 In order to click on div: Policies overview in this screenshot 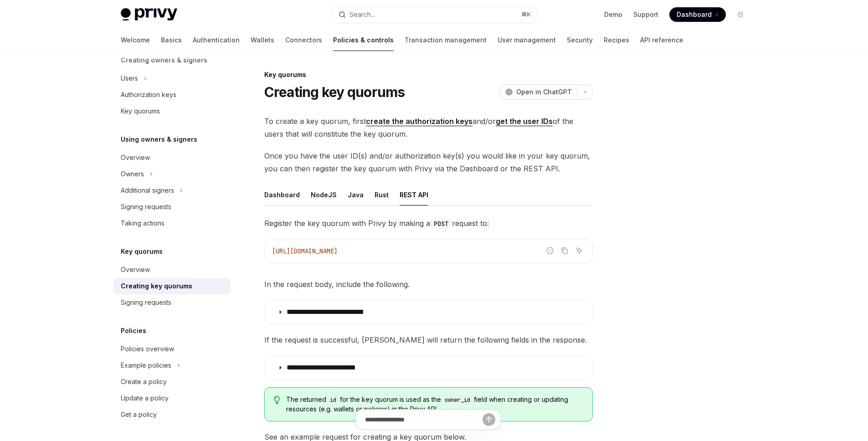, I will do `click(147, 349)`.